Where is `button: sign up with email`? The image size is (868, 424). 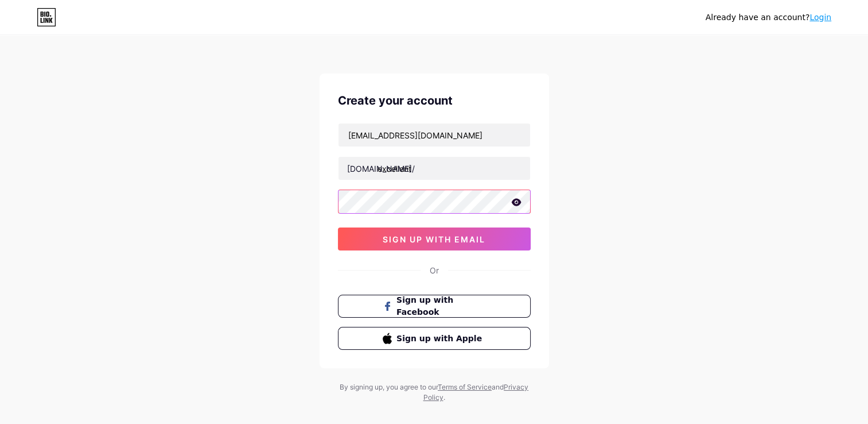
button: sign up with email is located at coordinates (434, 239).